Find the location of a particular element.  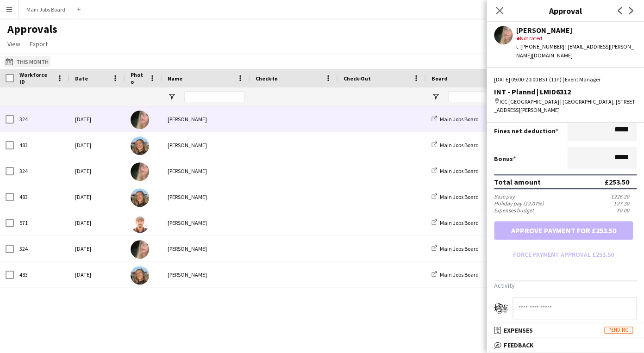

span: Pending is located at coordinates (619, 329).